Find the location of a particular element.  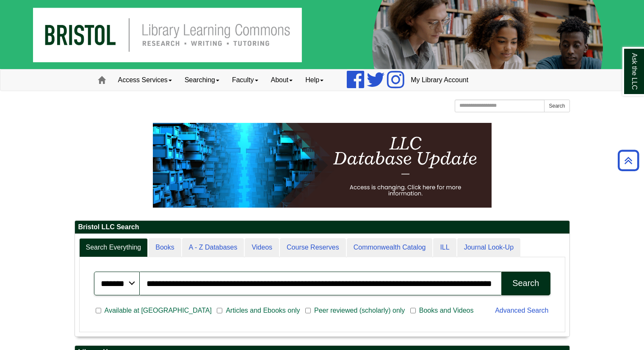

a: About is located at coordinates (282, 80).